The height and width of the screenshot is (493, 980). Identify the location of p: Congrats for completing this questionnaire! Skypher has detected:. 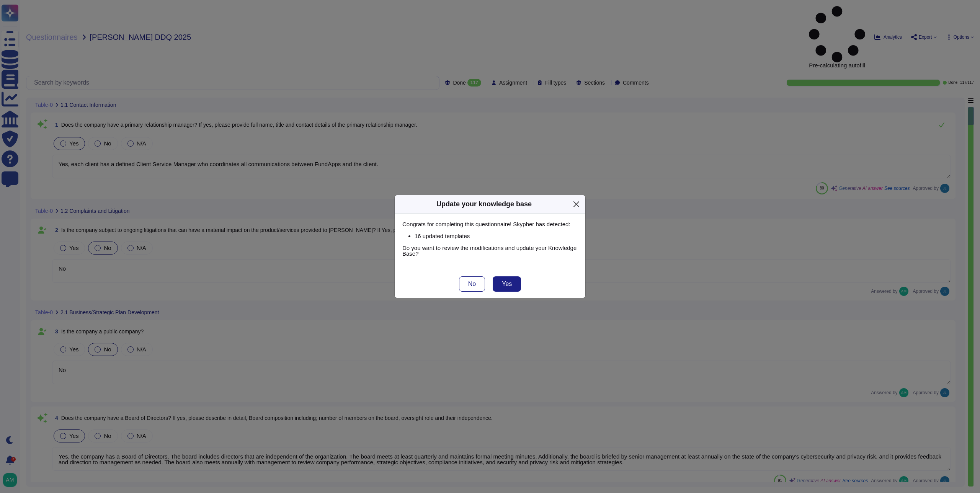
(490, 224).